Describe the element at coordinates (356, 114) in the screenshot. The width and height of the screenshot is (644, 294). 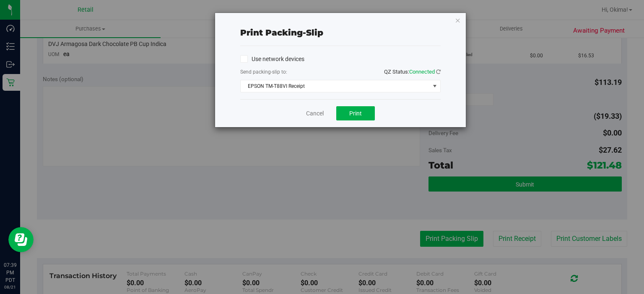
I see `button: Print` at that location.